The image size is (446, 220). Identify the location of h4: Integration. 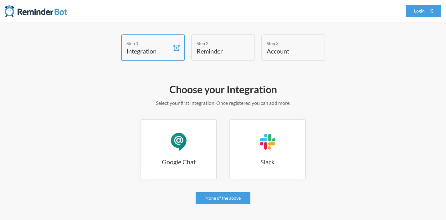
(148, 51).